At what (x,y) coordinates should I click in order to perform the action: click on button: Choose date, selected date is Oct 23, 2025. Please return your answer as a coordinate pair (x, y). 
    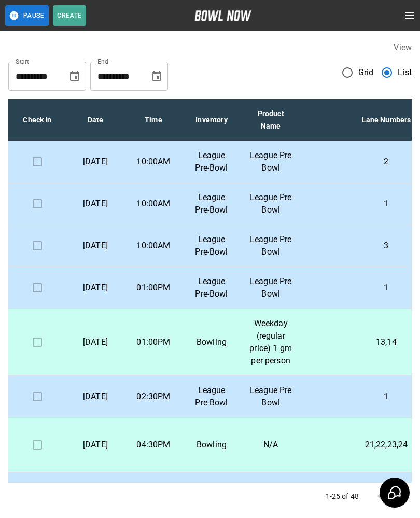
    Looking at the image, I should click on (157, 76).